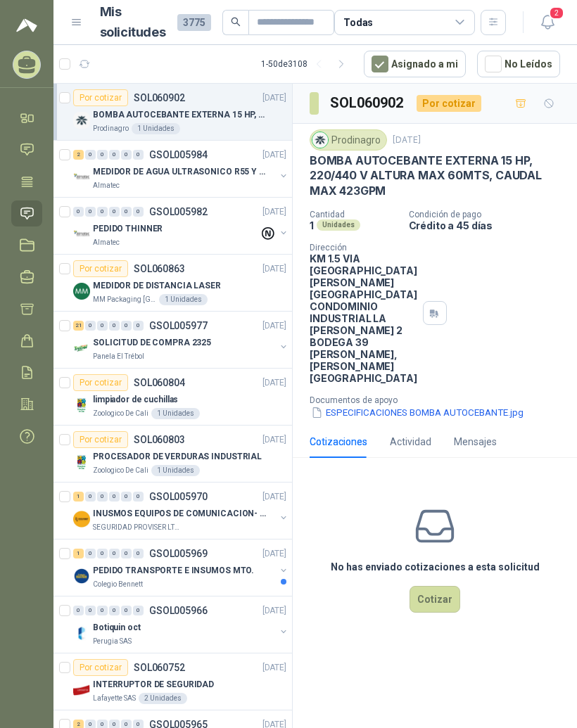 This screenshot has height=728, width=577. What do you see at coordinates (78, 155) in the screenshot?
I see `div: 2` at bounding box center [78, 155].